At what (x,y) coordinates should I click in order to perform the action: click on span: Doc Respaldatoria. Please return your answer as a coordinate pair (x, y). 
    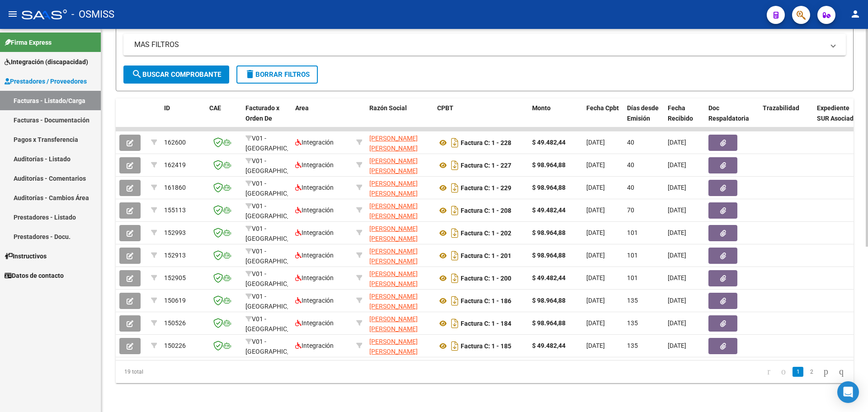
    Looking at the image, I should click on (728, 113).